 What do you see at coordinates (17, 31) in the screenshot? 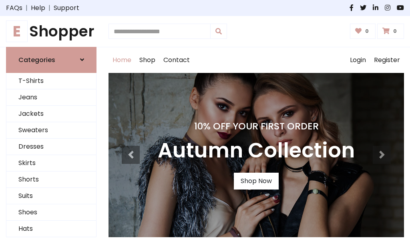
I see `span: E` at bounding box center [17, 31].